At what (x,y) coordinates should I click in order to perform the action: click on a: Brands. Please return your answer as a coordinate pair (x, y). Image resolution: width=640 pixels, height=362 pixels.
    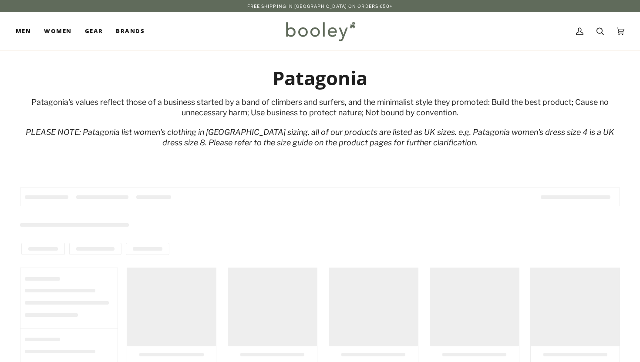
    Looking at the image, I should click on (130, 31).